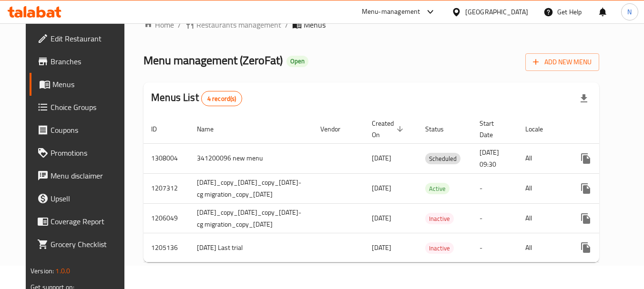 The width and height of the screenshot is (644, 289). I want to click on a: Coupons, so click(81, 130).